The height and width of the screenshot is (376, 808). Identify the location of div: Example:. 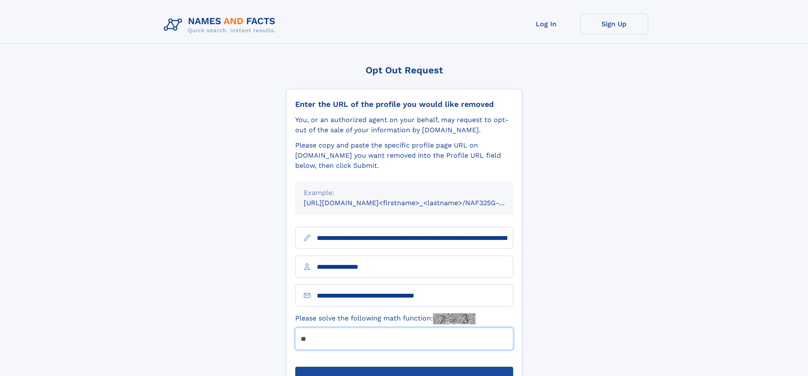
(404, 193).